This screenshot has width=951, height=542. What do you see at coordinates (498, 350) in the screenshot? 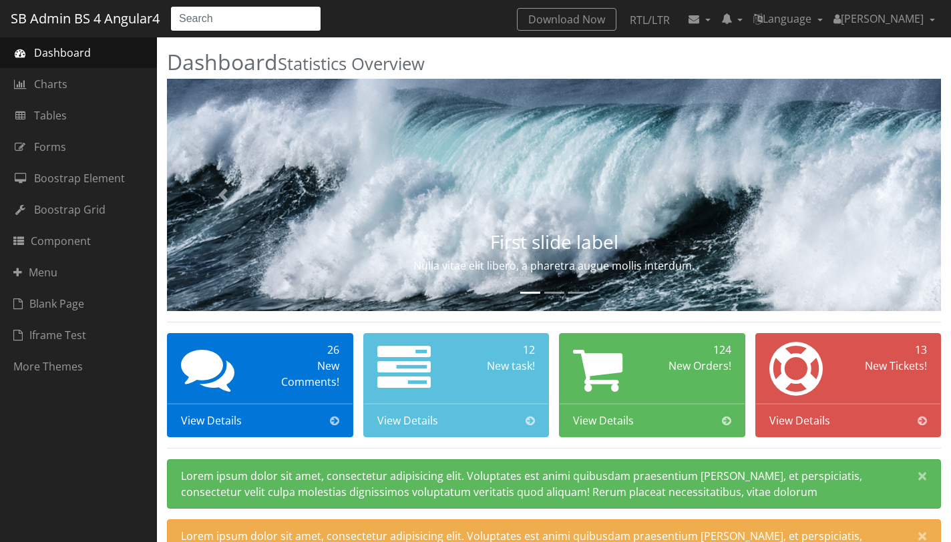
I see `div: 12` at bounding box center [498, 350].